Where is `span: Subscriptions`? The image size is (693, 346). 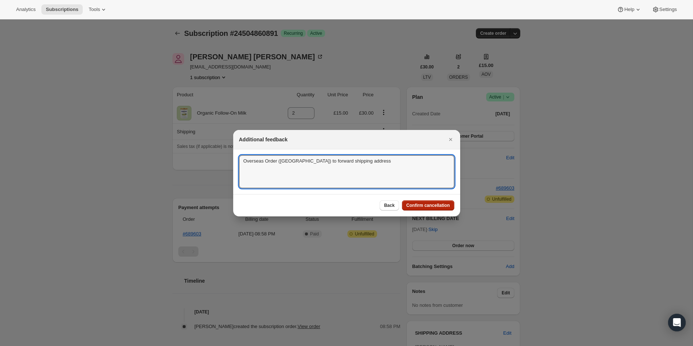
span: Subscriptions is located at coordinates (62, 10).